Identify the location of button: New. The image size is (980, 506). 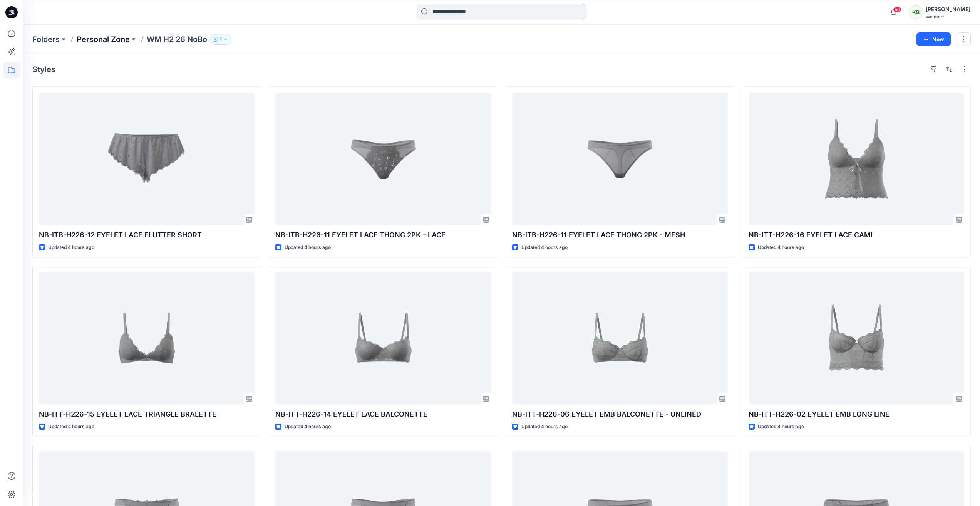
(933, 39).